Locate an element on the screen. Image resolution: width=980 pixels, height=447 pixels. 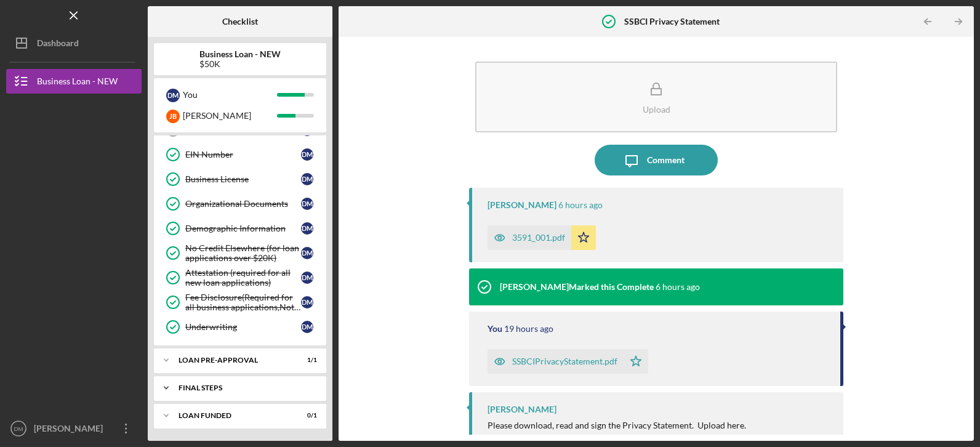
button: Dashboard is located at coordinates (74, 43).